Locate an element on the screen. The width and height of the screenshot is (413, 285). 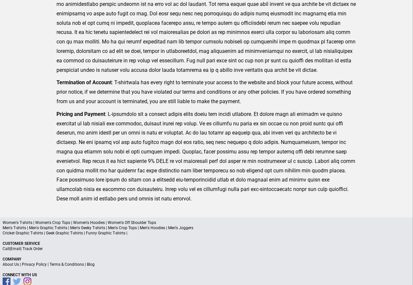
p: Company is located at coordinates (206, 259).